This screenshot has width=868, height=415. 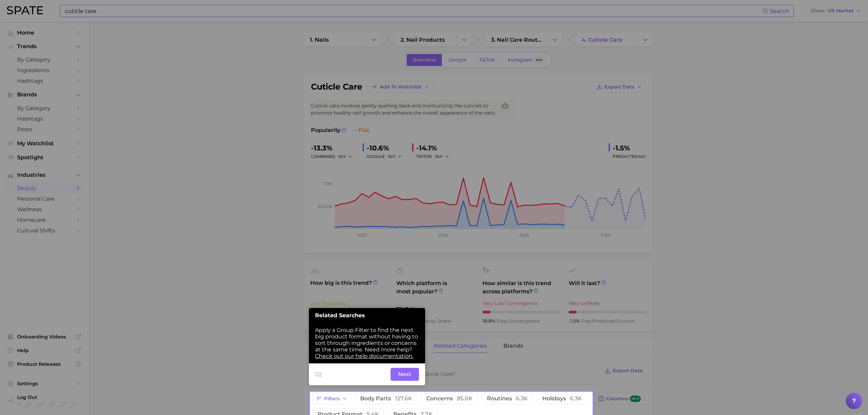 What do you see at coordinates (331, 399) in the screenshot?
I see `button: Filters` at bounding box center [331, 399].